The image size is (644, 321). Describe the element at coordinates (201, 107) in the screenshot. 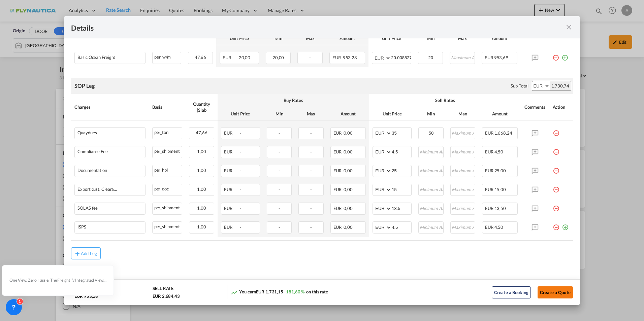

I see `div: Quantity | Slab` at that location.